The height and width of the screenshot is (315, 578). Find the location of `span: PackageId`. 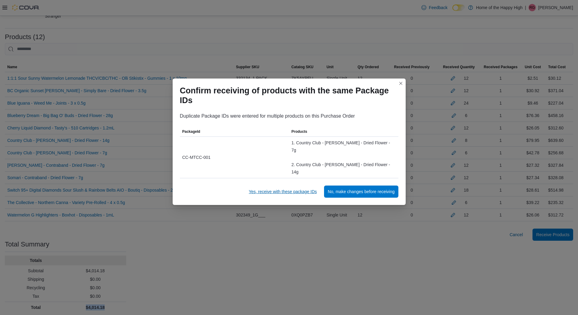

span: PackageId is located at coordinates (191, 132).